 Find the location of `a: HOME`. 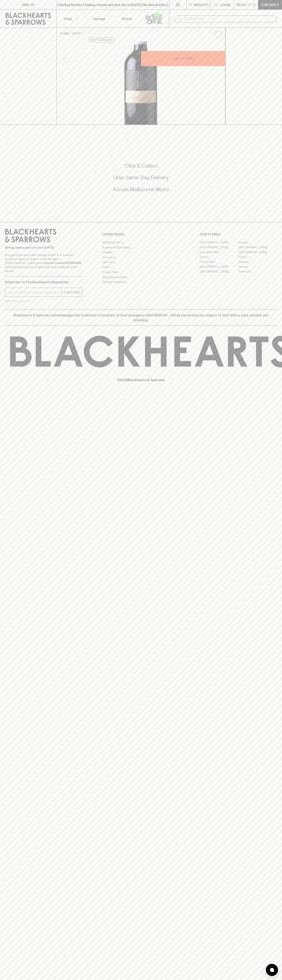

a: HOME is located at coordinates (65, 33).